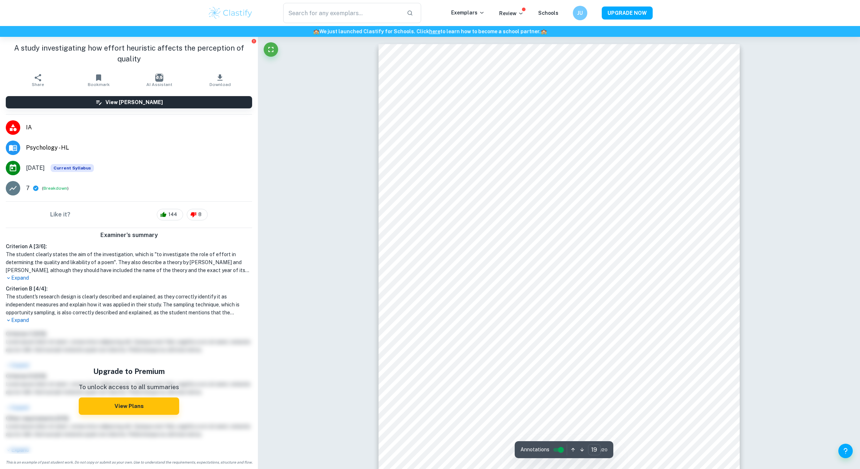  Describe the element at coordinates (159, 85) in the screenshot. I see `span: AI Assistant` at that location.